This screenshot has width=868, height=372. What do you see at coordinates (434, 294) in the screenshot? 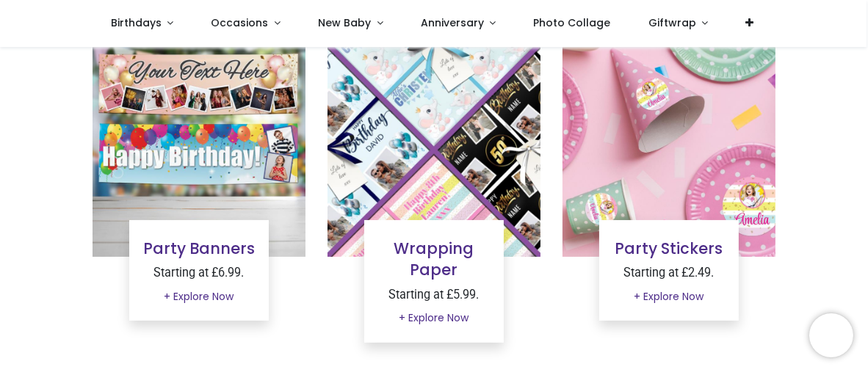
I see `p: Starting at £5.99.` at bounding box center [434, 294].